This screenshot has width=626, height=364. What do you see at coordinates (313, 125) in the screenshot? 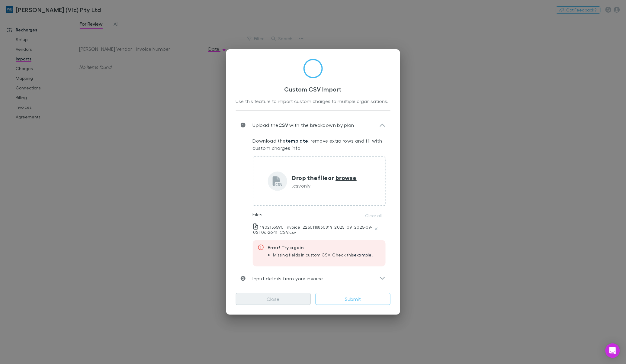
I see `div: Upload theCSV with the breakdown by plan` at bounding box center [313, 125].